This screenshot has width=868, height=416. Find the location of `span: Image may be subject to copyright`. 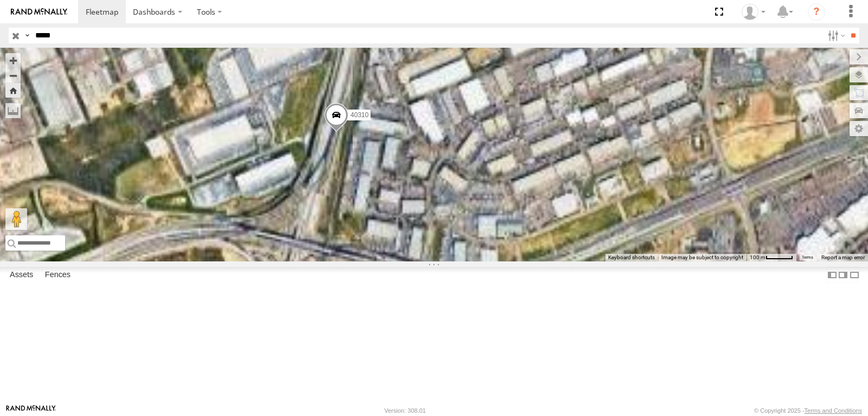

span: Image may be subject to copyright is located at coordinates (702, 257).